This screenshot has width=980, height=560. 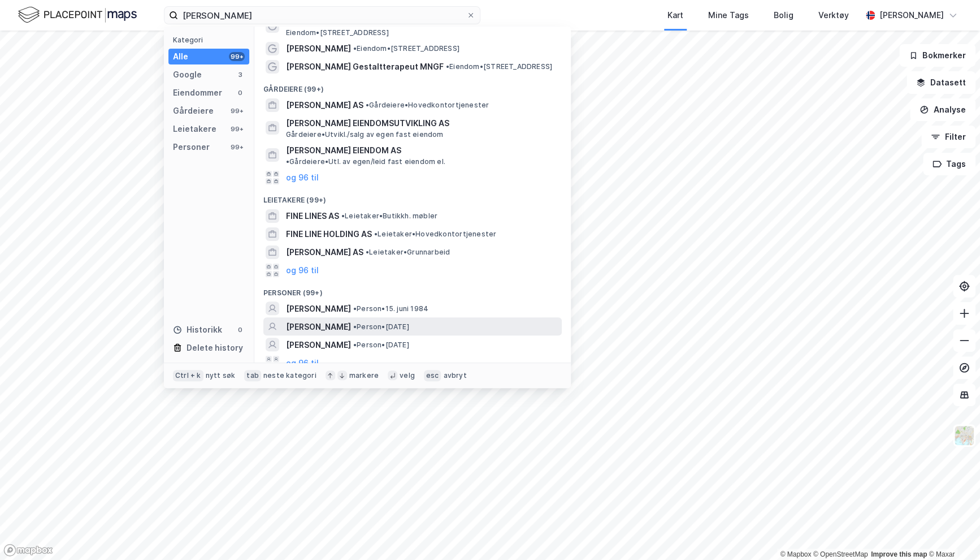 What do you see at coordinates (390, 216) in the screenshot?
I see `span: Leietaker • Butikkh. møbler` at bounding box center [390, 216].